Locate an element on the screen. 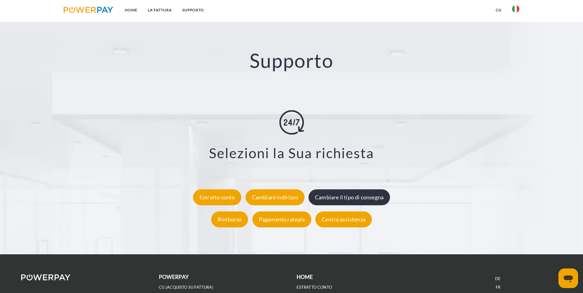 The height and width of the screenshot is (293, 583). a: Home is located at coordinates (131, 10).